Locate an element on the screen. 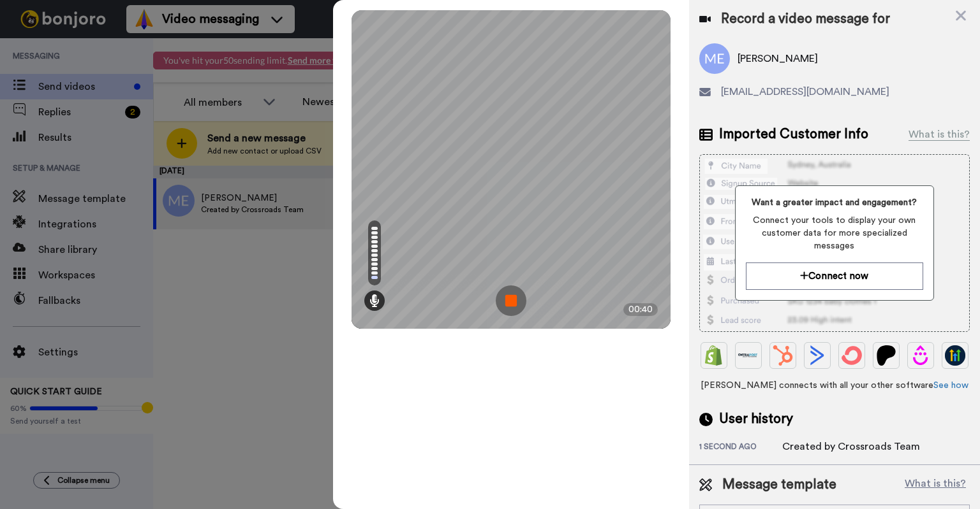 This screenshot has width=980, height=509. div: 1 second ago is located at coordinates (741, 448).